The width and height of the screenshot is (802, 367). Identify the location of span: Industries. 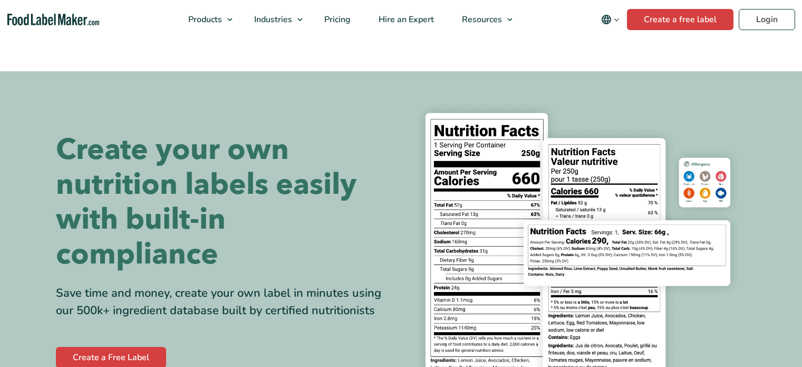
(272, 20).